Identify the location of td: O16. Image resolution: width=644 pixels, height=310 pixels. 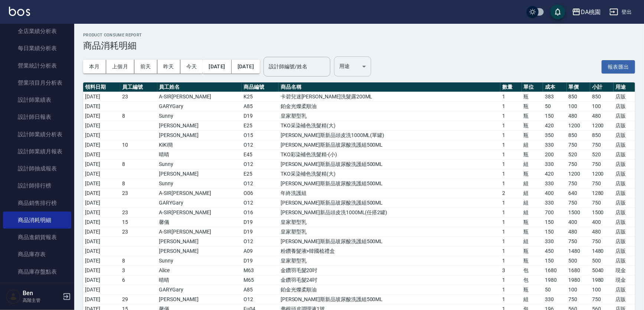
(260, 212).